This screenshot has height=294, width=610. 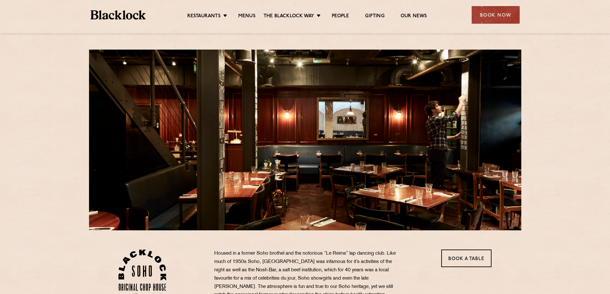 What do you see at coordinates (375, 17) in the screenshot?
I see `a: Gifting` at bounding box center [375, 17].